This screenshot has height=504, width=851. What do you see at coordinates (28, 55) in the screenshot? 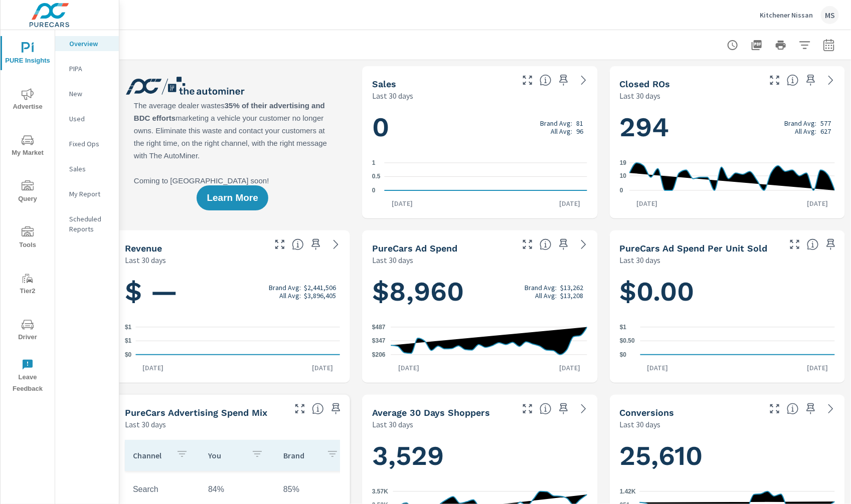
I see `span: PURE Insights` at bounding box center [28, 55].